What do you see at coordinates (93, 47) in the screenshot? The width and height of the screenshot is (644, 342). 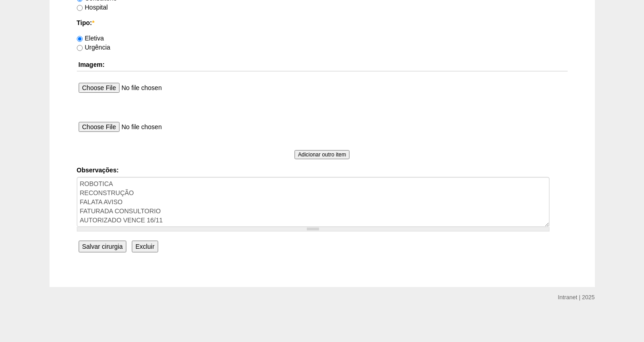 I see `label: Urgência` at bounding box center [93, 47].